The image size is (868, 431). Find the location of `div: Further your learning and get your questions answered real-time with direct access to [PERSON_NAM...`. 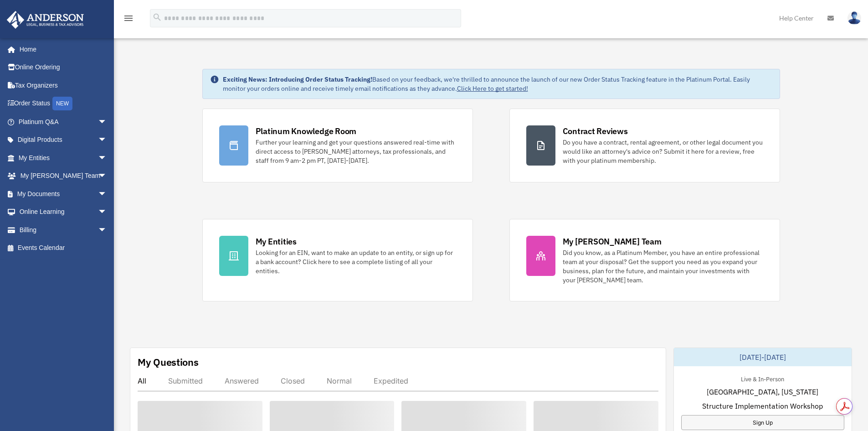

div: Further your learning and get your questions answered real-time with direct access to [PERSON_NAM... is located at coordinates (356, 151).